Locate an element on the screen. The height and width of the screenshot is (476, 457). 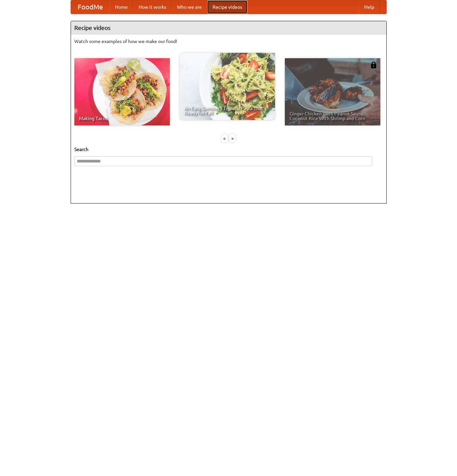
a: How it works is located at coordinates (152, 7).